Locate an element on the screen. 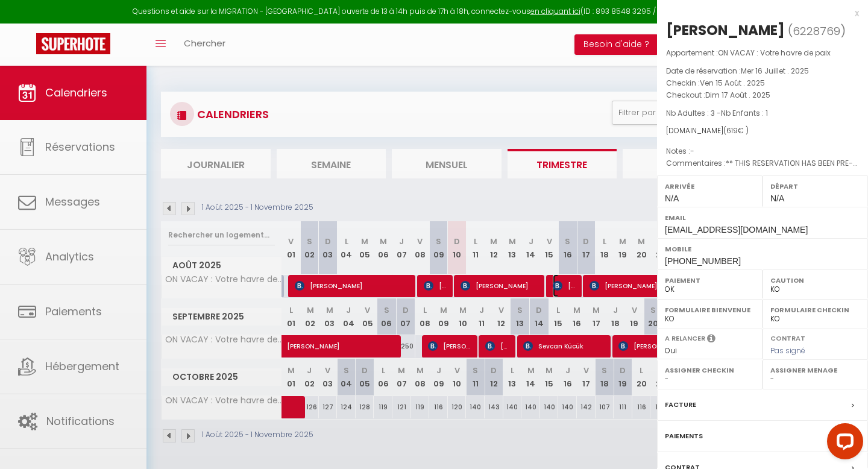 The width and height of the screenshot is (868, 469). p: Checkout : is located at coordinates (762, 95).